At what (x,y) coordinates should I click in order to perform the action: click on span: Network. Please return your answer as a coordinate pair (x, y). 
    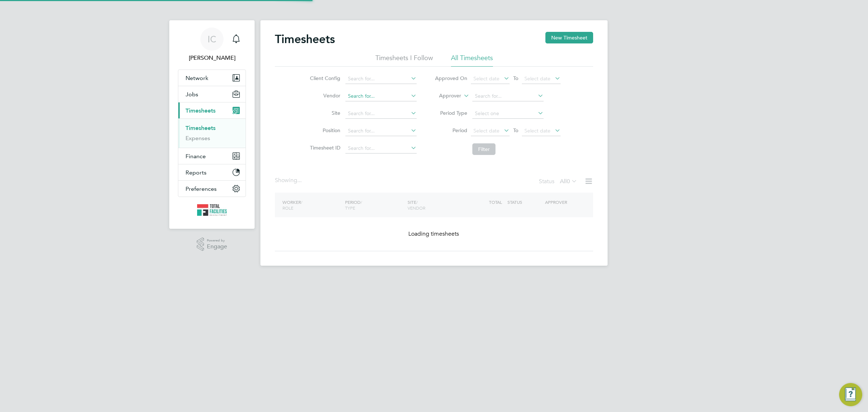
    Looking at the image, I should click on (197, 78).